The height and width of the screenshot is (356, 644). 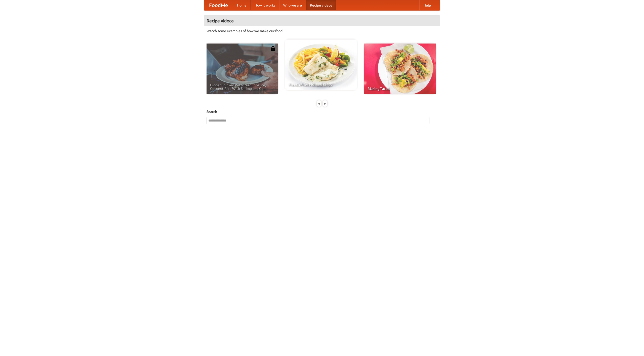 What do you see at coordinates (400, 69) in the screenshot?
I see `a: Making Tacos` at bounding box center [400, 69].